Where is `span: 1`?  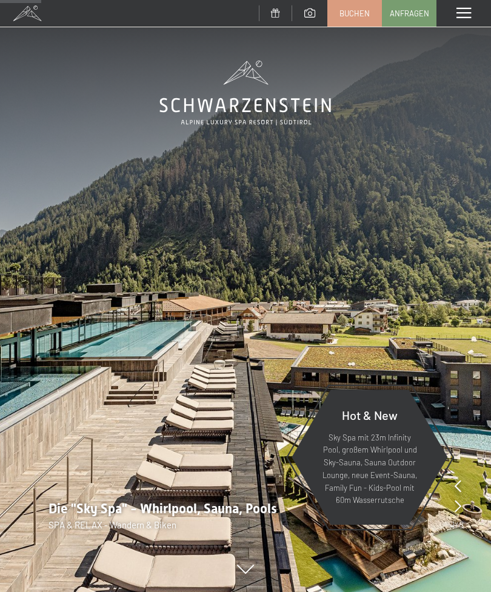 span: 1 is located at coordinates (453, 525).